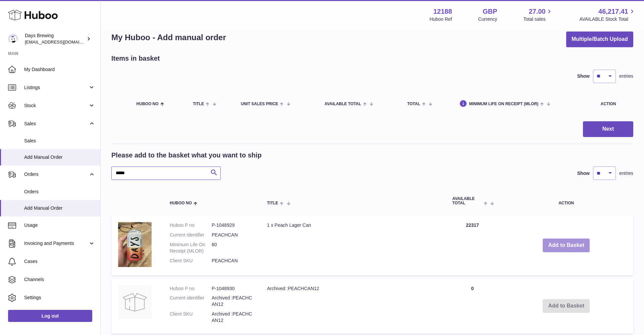 This screenshot has width=644, height=335. I want to click on td: Archived :PEACHCAN12, so click(353, 306).